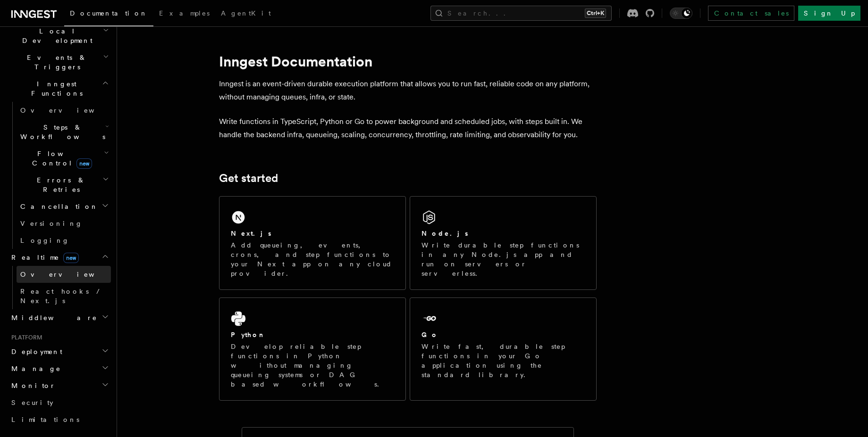 Image resolution: width=868 pixels, height=437 pixels. I want to click on span: Documentation, so click(108, 13).